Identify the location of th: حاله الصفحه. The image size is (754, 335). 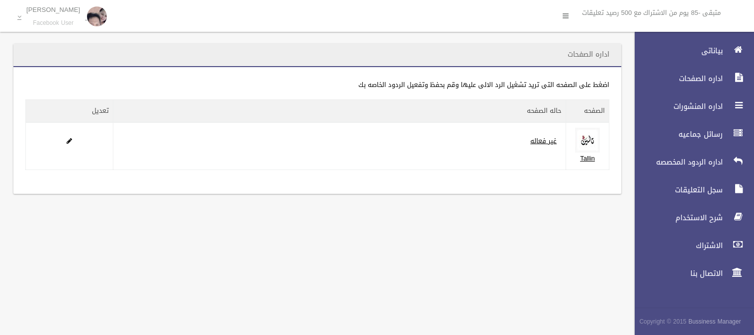
(339, 111).